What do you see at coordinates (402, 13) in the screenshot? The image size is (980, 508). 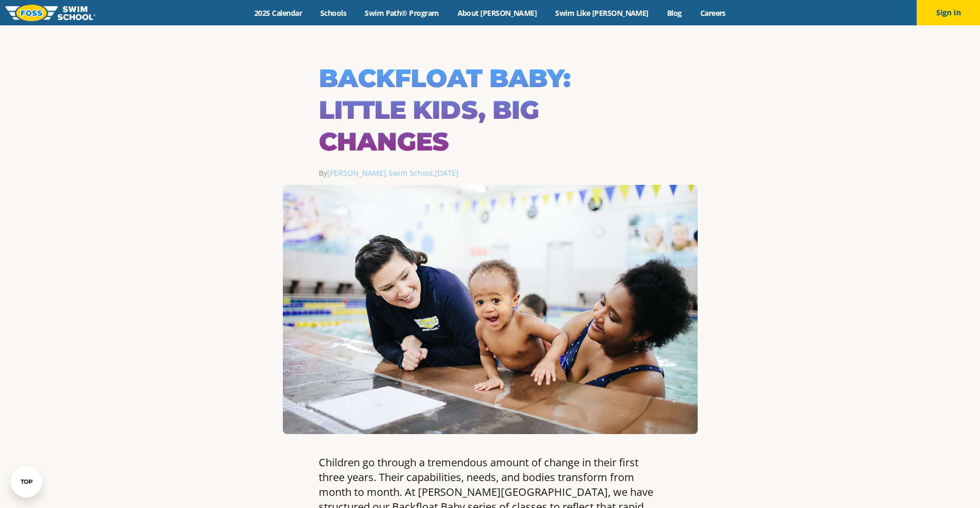 I see `a: Swim Path® Program` at bounding box center [402, 13].